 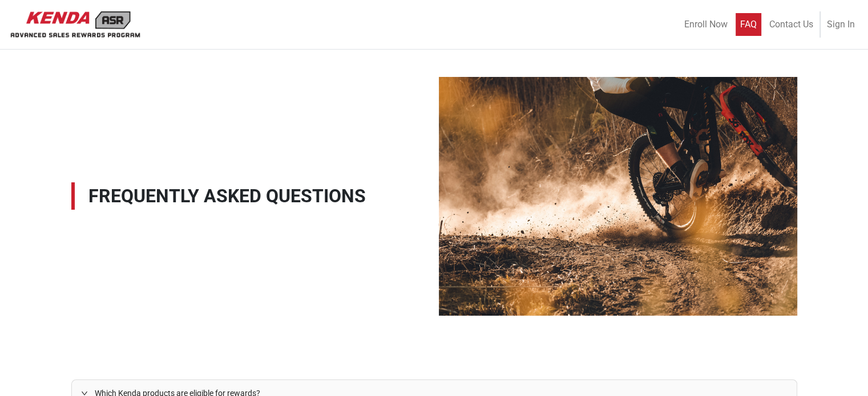 I want to click on span: Sign In, so click(x=841, y=24).